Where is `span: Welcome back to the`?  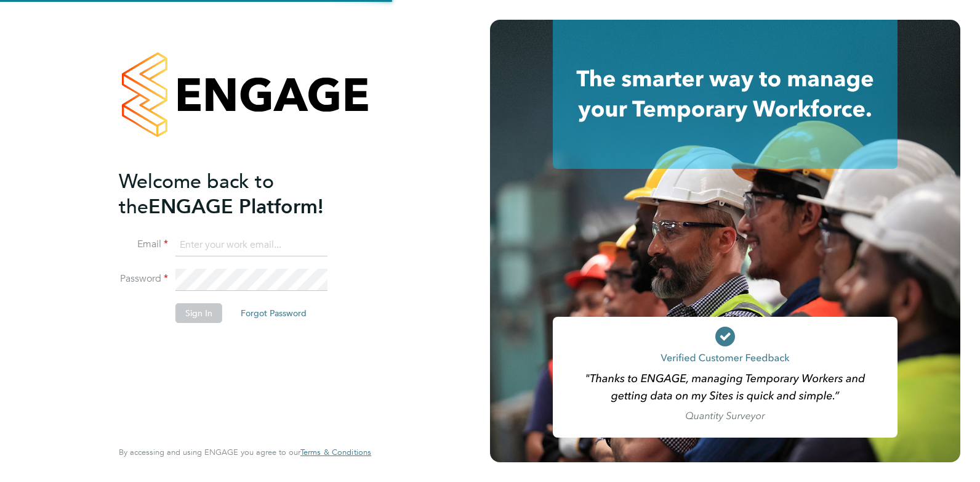 span: Welcome back to the is located at coordinates (196, 194).